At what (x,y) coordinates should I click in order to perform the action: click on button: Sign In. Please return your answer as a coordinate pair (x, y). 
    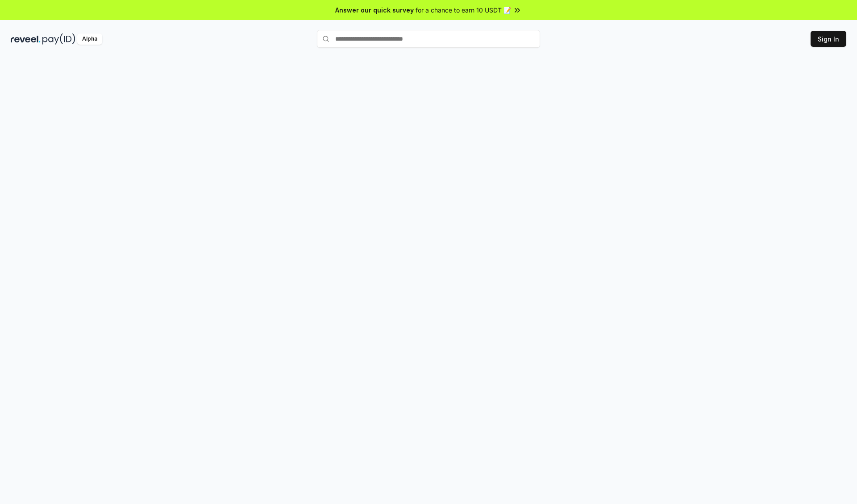
    Looking at the image, I should click on (828, 39).